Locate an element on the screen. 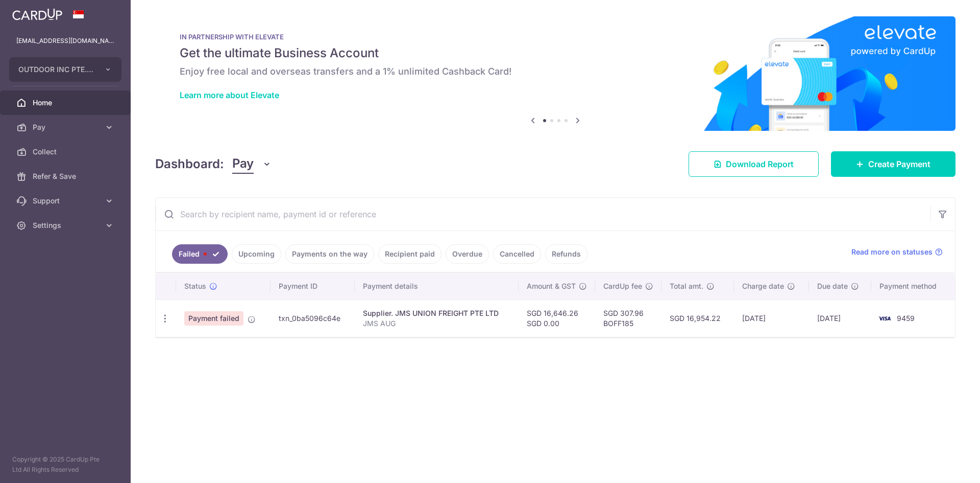 This screenshot has height=483, width=980. a: Payments on the way is located at coordinates (330, 254).